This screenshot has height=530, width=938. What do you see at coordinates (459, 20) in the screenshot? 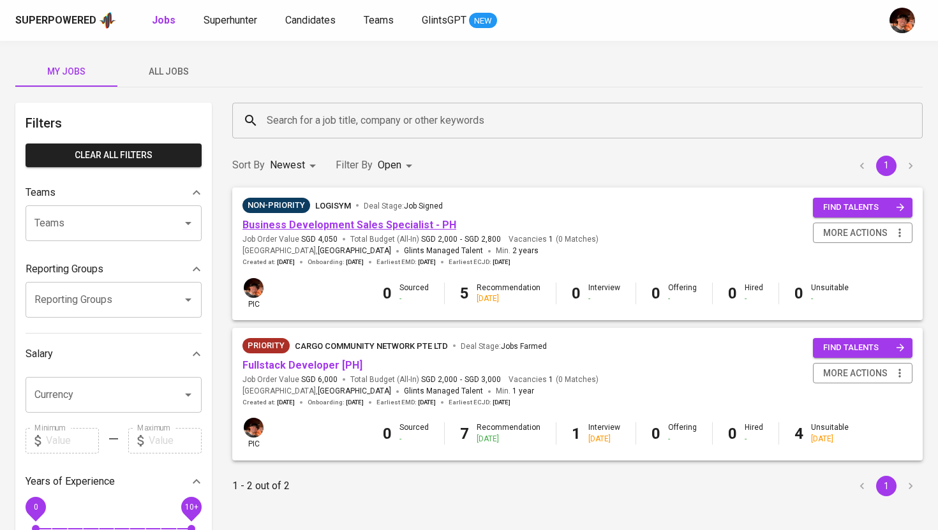
I see `a: GlintsGPT NEW` at bounding box center [459, 20].